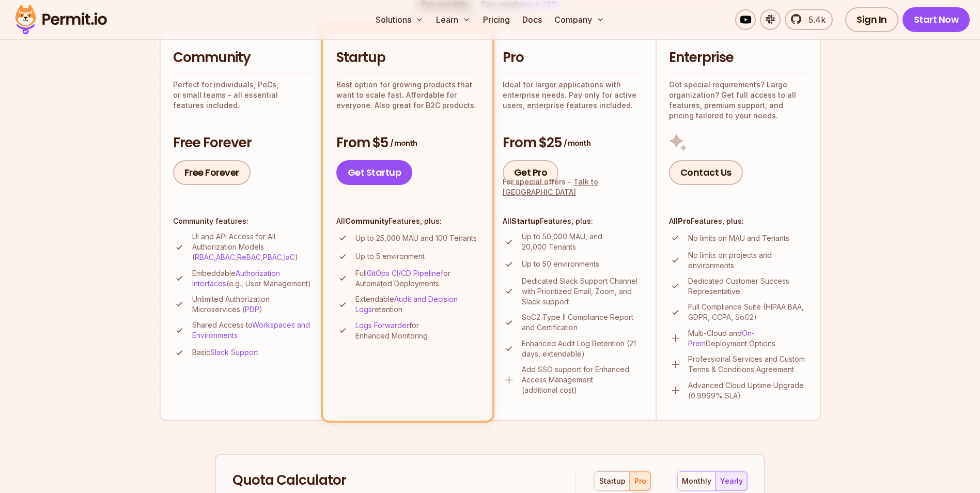 Image resolution: width=980 pixels, height=493 pixels. Describe the element at coordinates (684, 221) in the screenshot. I see `strong: Pro` at that location.